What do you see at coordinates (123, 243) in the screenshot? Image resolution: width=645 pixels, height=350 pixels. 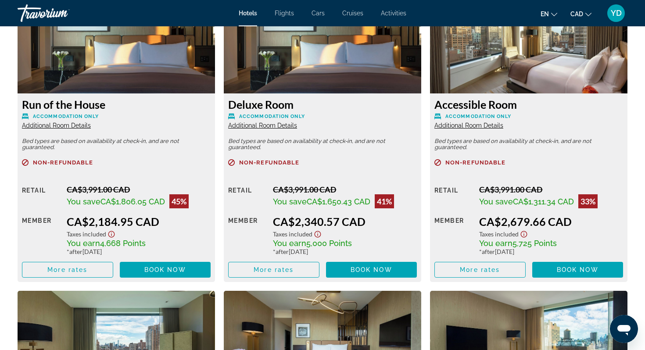 I see `span: 4,668 Points` at bounding box center [123, 243].